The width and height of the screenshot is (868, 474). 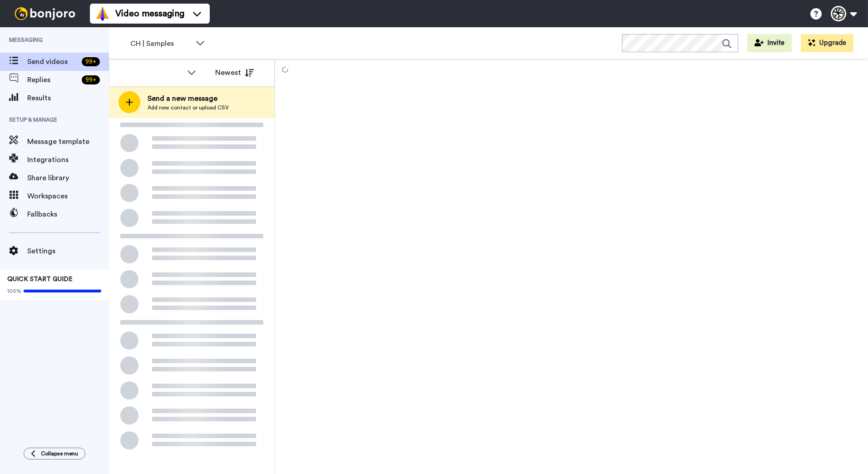 I want to click on span: Add new contact or upload CSV, so click(x=188, y=107).